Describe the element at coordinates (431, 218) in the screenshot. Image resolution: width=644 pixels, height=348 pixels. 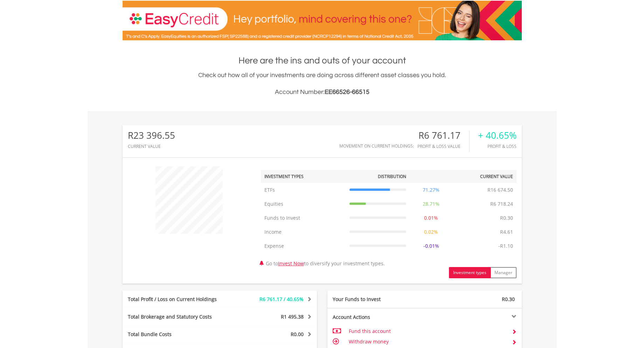
I see `td: 0.01%` at that location.